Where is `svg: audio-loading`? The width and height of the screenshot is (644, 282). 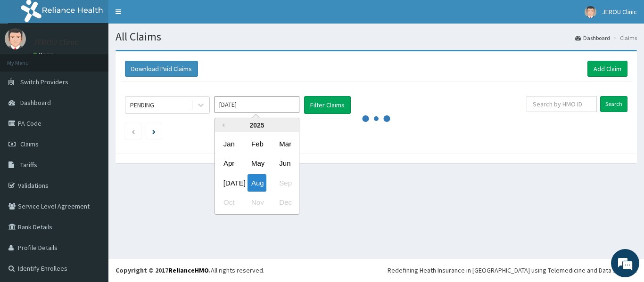
svg: audio-loading is located at coordinates (376, 119).